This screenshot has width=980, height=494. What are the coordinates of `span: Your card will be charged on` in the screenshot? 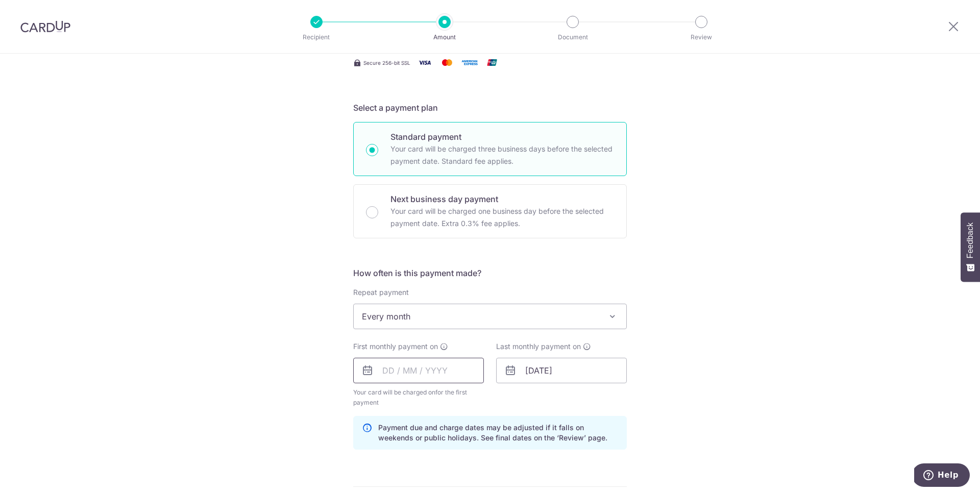 It's located at (419, 398).